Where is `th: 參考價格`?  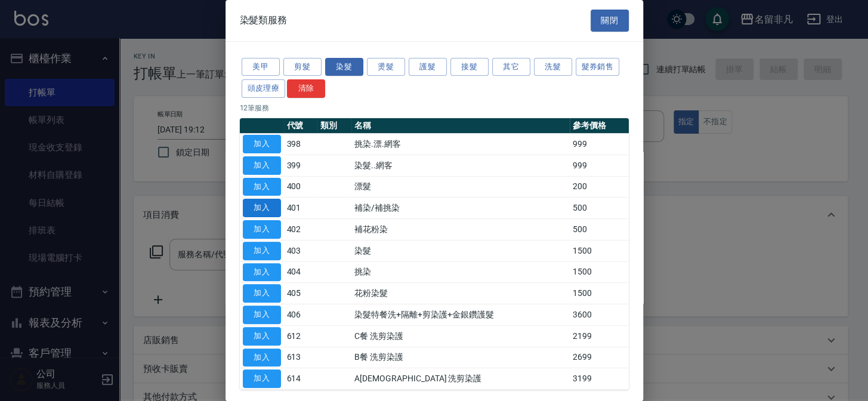
th: 參考價格 is located at coordinates (599, 126).